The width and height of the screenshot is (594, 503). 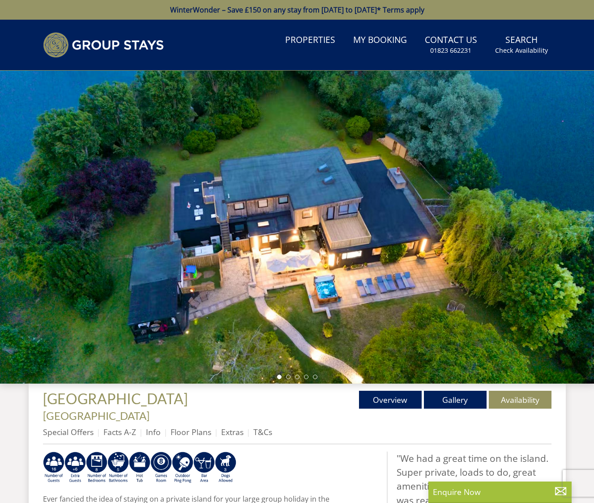 I want to click on a: Overview, so click(x=390, y=400).